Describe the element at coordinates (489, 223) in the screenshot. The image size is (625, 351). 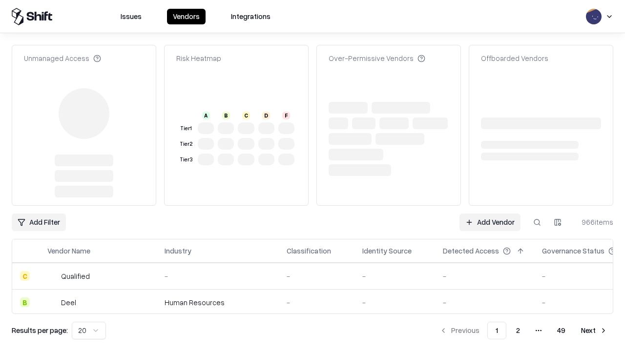
I see `a: Add Vendor` at that location.